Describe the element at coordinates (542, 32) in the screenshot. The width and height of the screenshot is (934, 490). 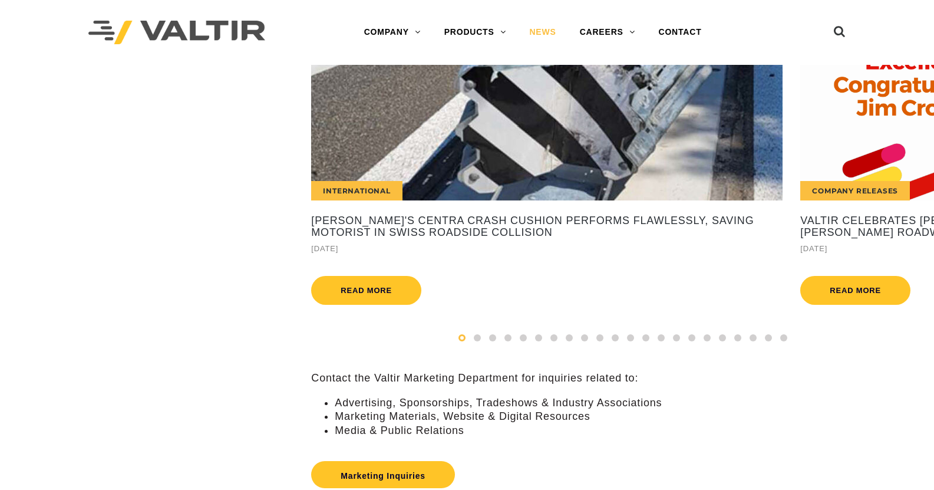
I see `a: NEWS` at that location.